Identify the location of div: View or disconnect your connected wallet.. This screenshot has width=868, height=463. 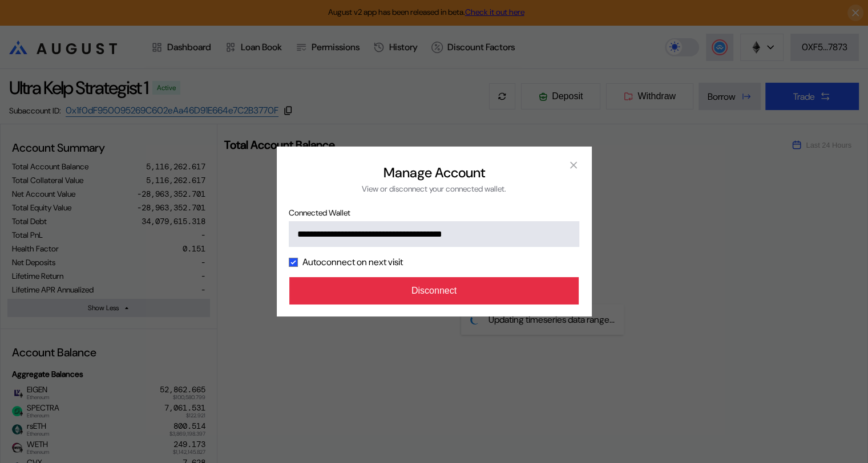
(434, 189).